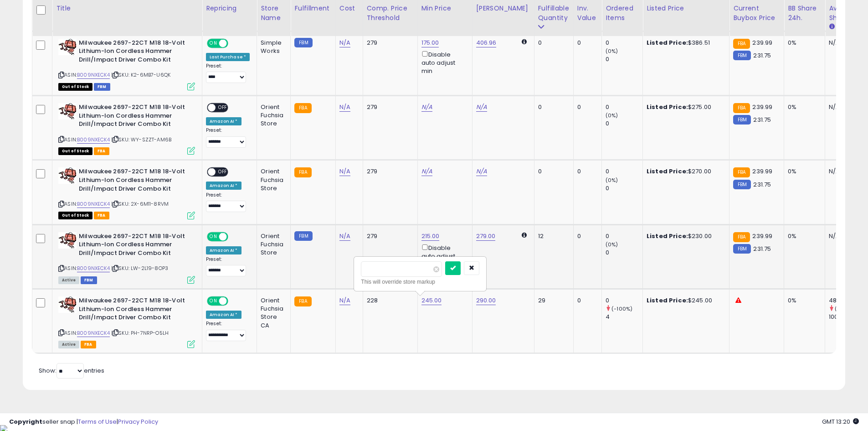  I want to click on img: 51twyN+b1vL._SL40_.jpg, so click(67, 305).